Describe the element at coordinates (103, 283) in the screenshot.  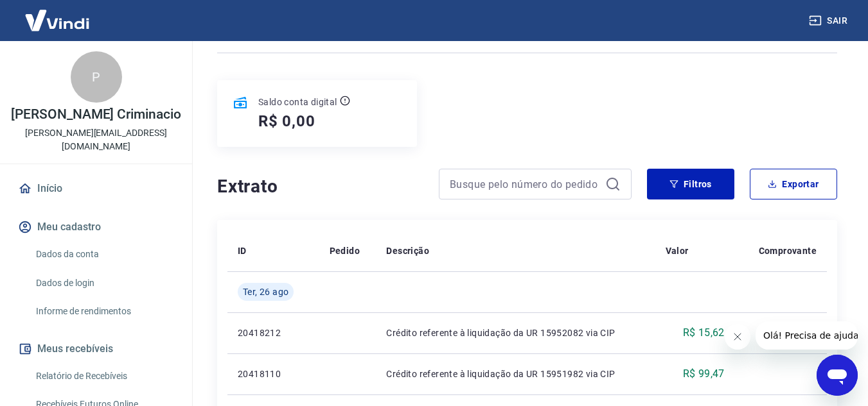
I see `a: Dados de login` at that location.